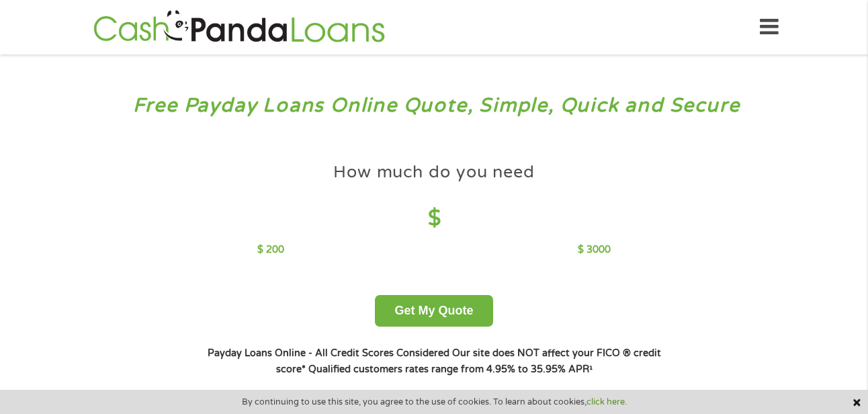 The image size is (868, 414). Describe the element at coordinates (434, 311) in the screenshot. I see `button: Get My Quote` at that location.